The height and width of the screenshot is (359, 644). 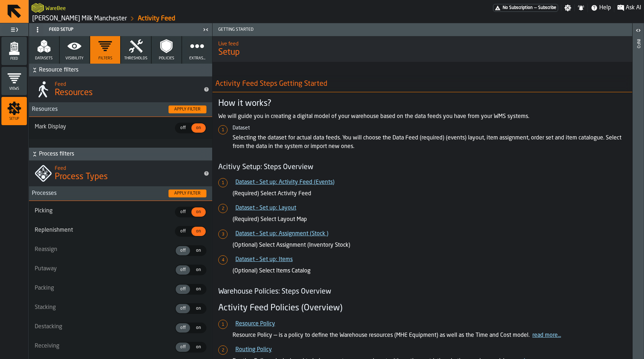 I want to click on p: (Optional) Select Assignment (Inventory Stock), so click(x=429, y=245).